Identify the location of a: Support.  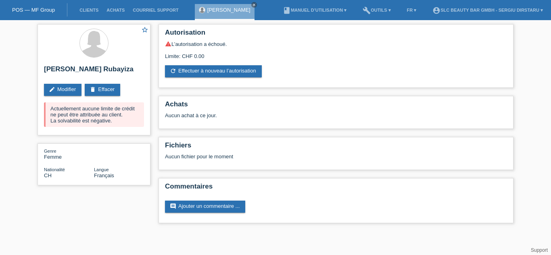
(539, 250).